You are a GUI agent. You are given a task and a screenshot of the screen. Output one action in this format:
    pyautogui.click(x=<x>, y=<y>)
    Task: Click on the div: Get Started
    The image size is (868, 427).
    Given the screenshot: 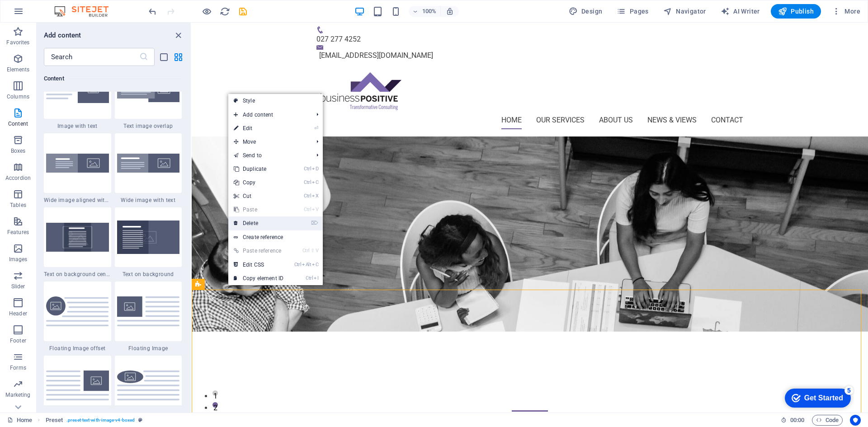 What is the action you would take?
    pyautogui.click(x=46, y=14)
    